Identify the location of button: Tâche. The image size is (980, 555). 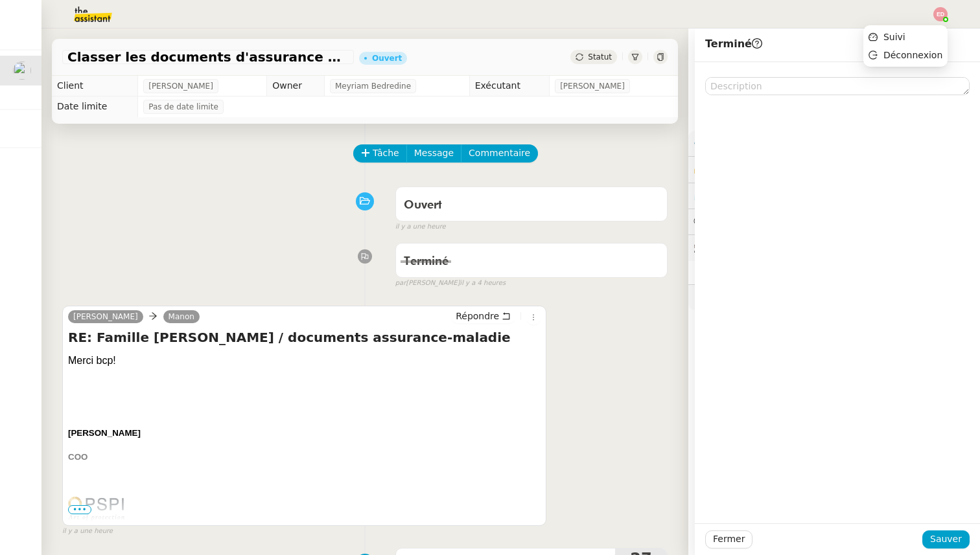
(380, 154).